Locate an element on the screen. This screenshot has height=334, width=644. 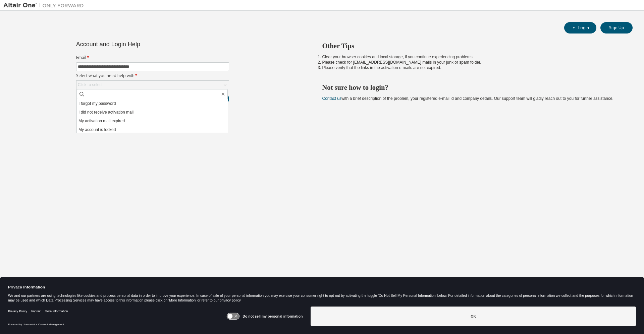
img: Altair One is located at coordinates (45, 5).